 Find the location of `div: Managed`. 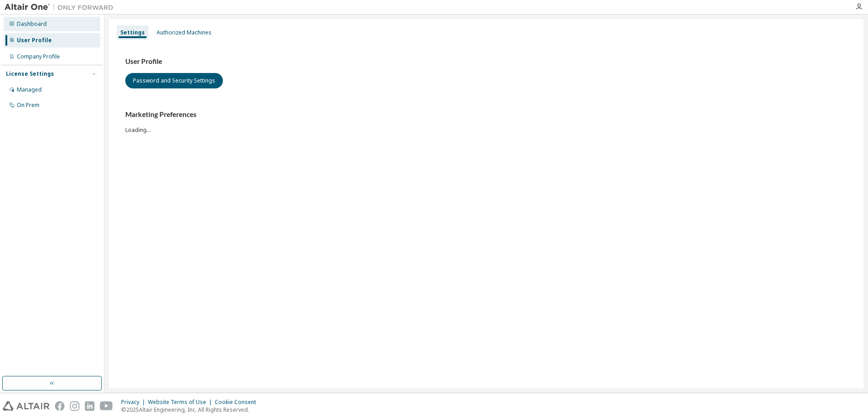

div: Managed is located at coordinates (29, 90).